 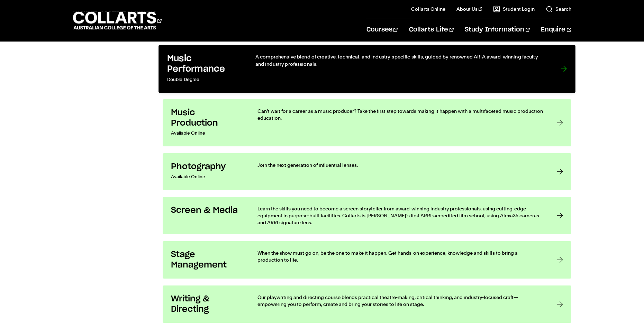 What do you see at coordinates (497, 29) in the screenshot?
I see `a: Study Information` at bounding box center [497, 29].